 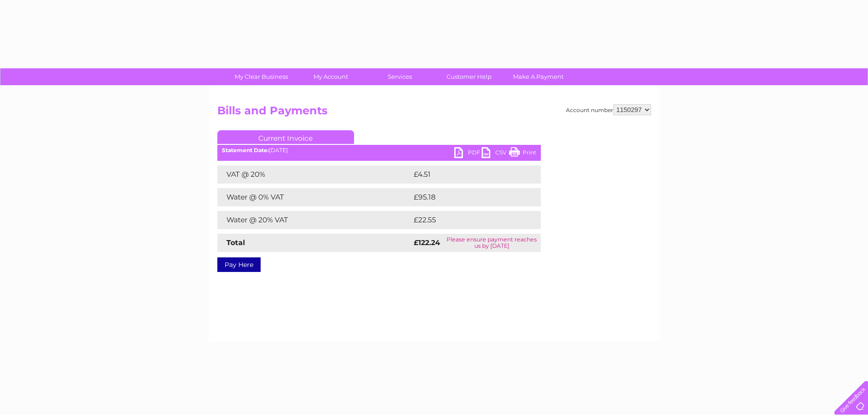 I want to click on a: PDF, so click(x=468, y=154).